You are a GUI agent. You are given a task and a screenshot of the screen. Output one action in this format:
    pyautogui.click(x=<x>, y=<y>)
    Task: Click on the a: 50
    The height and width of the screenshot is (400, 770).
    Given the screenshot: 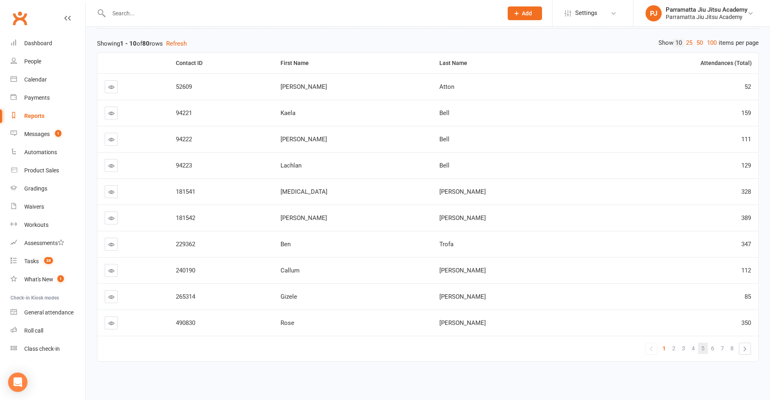 What is the action you would take?
    pyautogui.click(x=699, y=43)
    